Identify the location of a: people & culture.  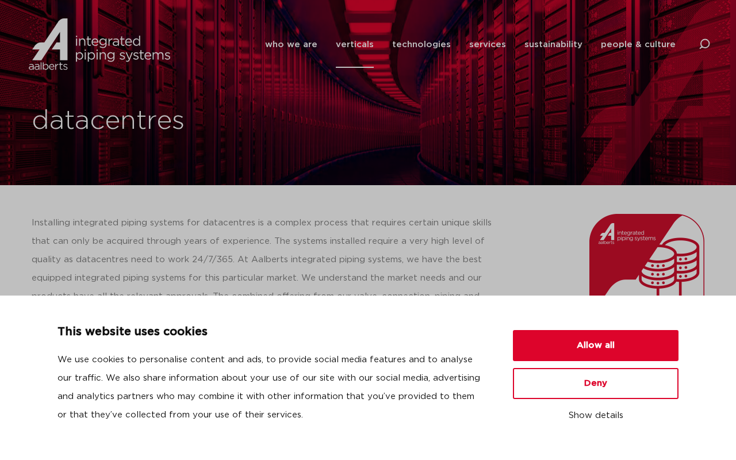
(638, 44).